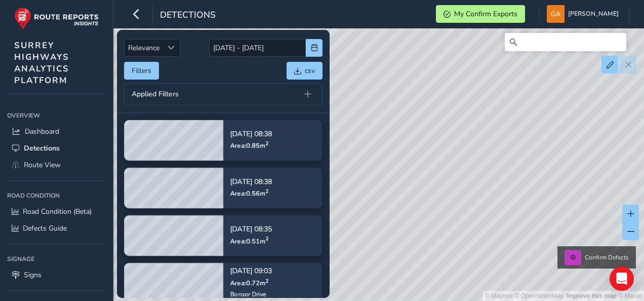 The image size is (644, 301). Describe the element at coordinates (56, 196) in the screenshot. I see `div: Road Condition` at that location.